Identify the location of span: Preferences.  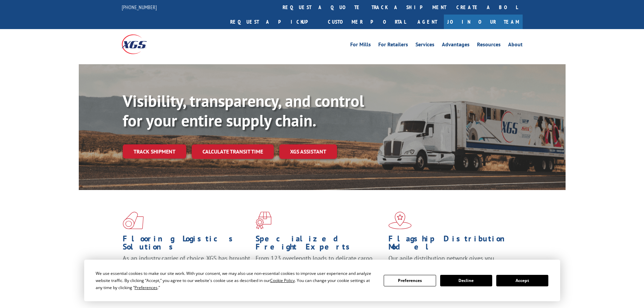
(146, 288).